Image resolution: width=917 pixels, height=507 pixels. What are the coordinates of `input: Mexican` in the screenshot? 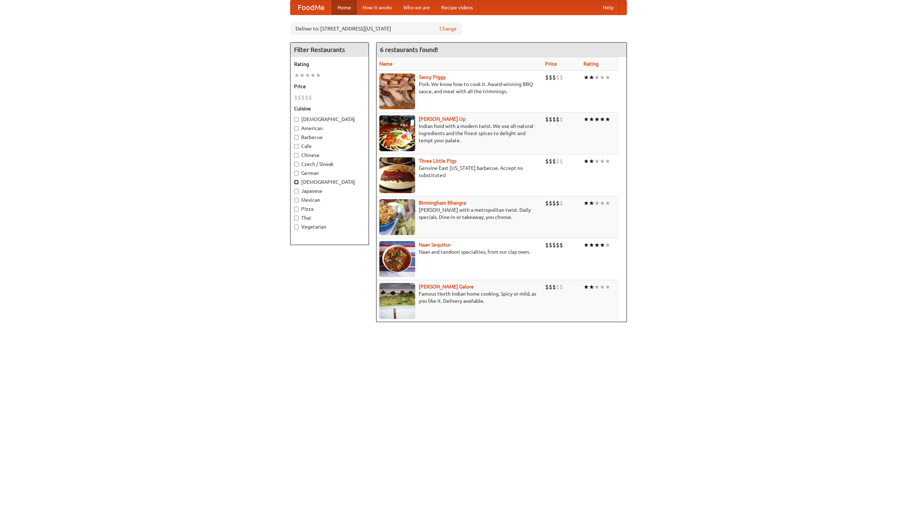 It's located at (296, 200).